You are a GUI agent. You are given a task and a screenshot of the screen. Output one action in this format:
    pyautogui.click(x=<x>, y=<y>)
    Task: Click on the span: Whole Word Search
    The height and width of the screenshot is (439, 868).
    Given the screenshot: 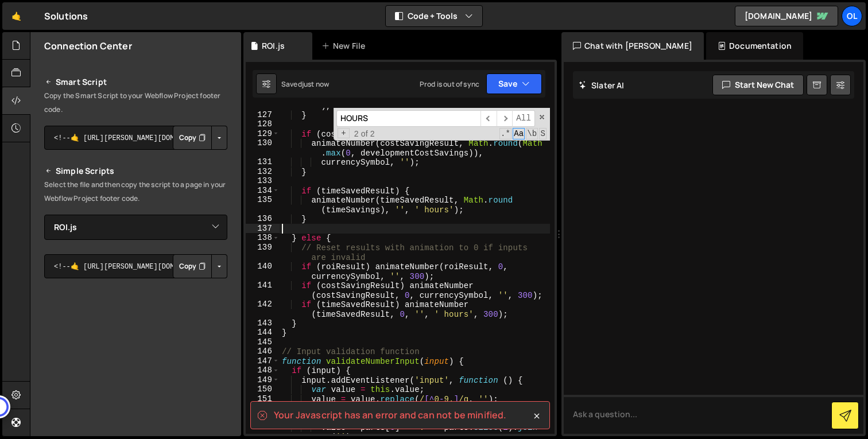 What is the action you would take?
    pyautogui.click(x=531, y=134)
    